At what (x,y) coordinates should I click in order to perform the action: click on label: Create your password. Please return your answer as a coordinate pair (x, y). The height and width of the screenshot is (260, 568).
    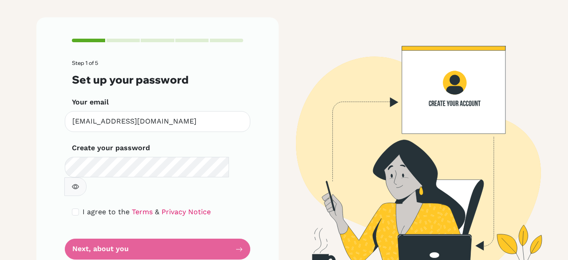
    Looking at the image, I should click on (111, 148).